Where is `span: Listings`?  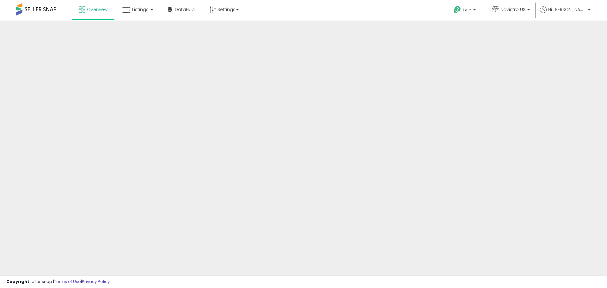 span: Listings is located at coordinates (140, 9).